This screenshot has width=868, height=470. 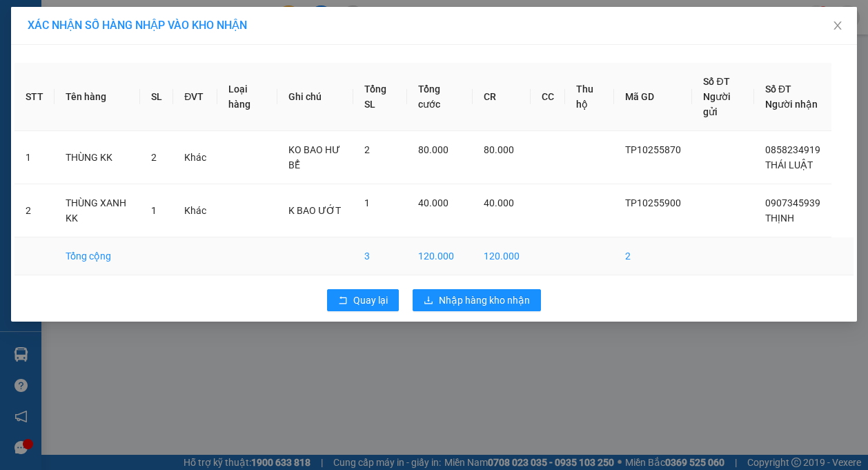 I want to click on span: GIAO:, so click(x=20, y=109).